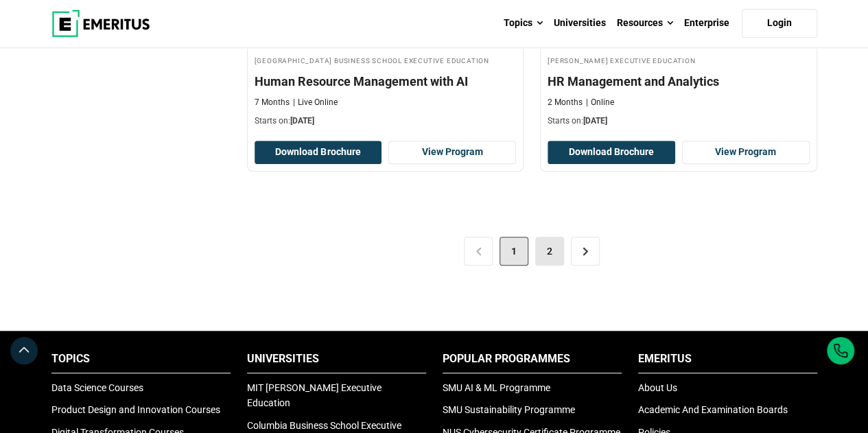 The image size is (868, 433). I want to click on p: Live Online, so click(315, 103).